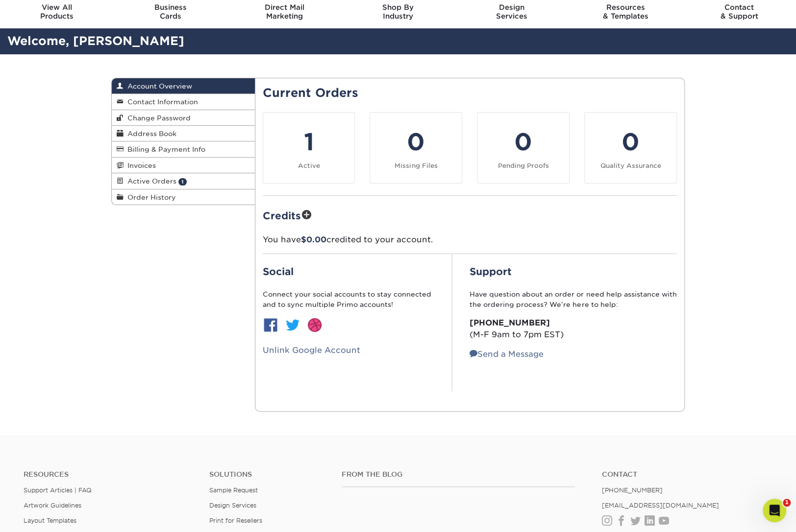 Image resolution: width=796 pixels, height=532 pixels. Describe the element at coordinates (416, 148) in the screenshot. I see `a: 0 Missing Files` at that location.